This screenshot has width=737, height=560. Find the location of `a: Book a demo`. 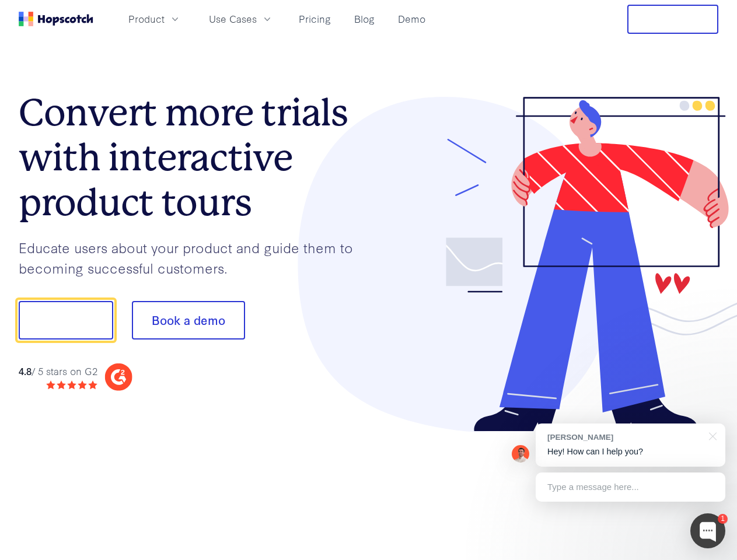

a: Book a demo is located at coordinates (188, 320).